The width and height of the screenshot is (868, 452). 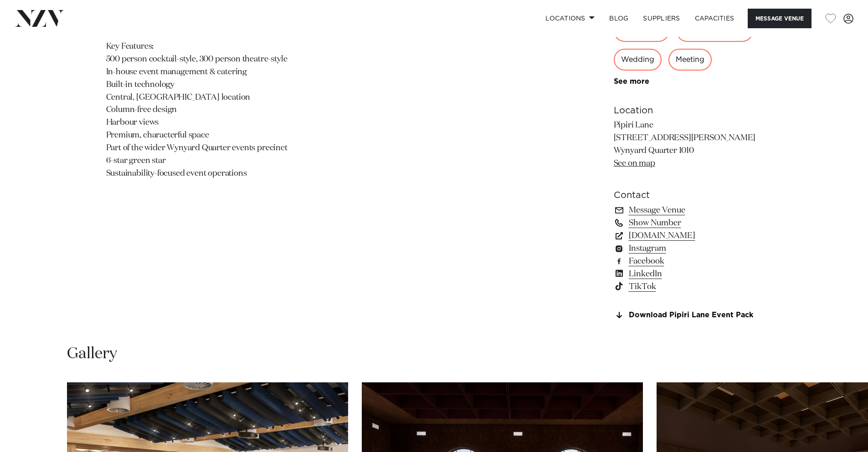 What do you see at coordinates (688, 223) in the screenshot?
I see `a: Show Number` at bounding box center [688, 223].